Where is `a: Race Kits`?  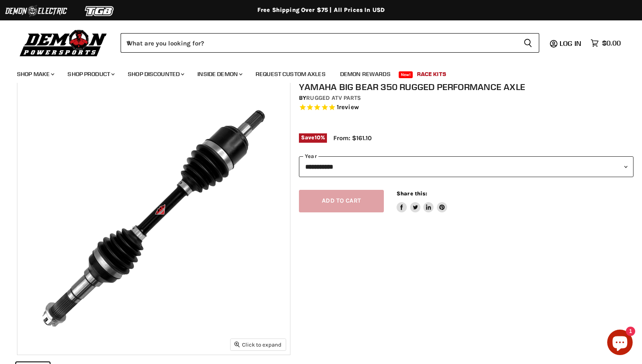
a: Race Kits is located at coordinates (432, 74).